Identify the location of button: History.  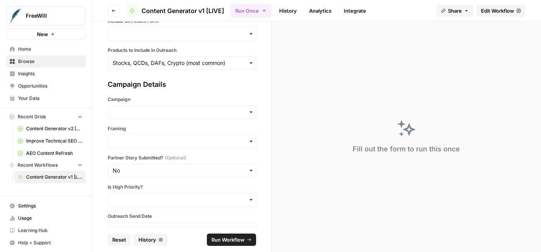
(151, 240).